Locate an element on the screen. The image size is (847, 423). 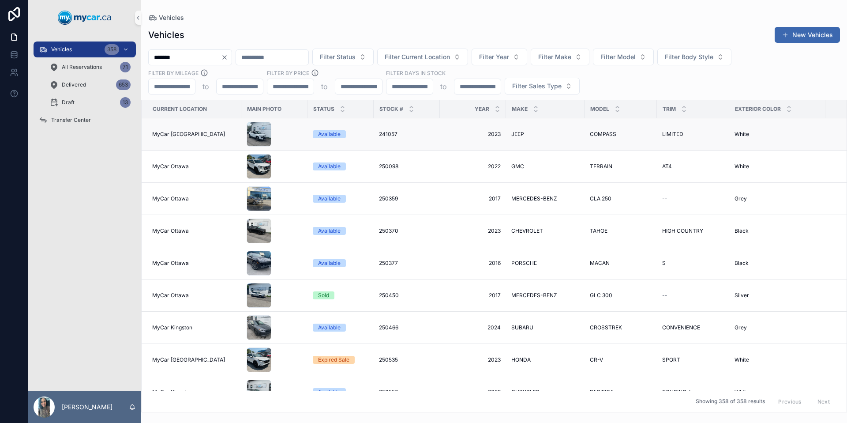
span: All Reservations is located at coordinates (82, 67).